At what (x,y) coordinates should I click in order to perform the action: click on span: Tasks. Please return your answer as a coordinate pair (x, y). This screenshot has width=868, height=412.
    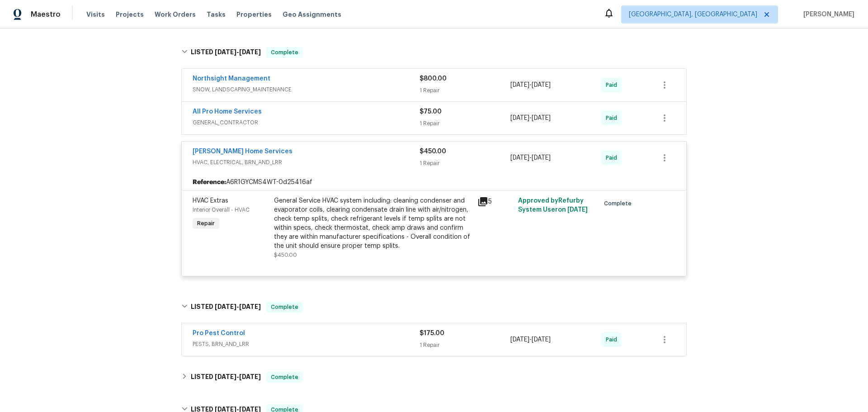
    Looking at the image, I should click on (216, 14).